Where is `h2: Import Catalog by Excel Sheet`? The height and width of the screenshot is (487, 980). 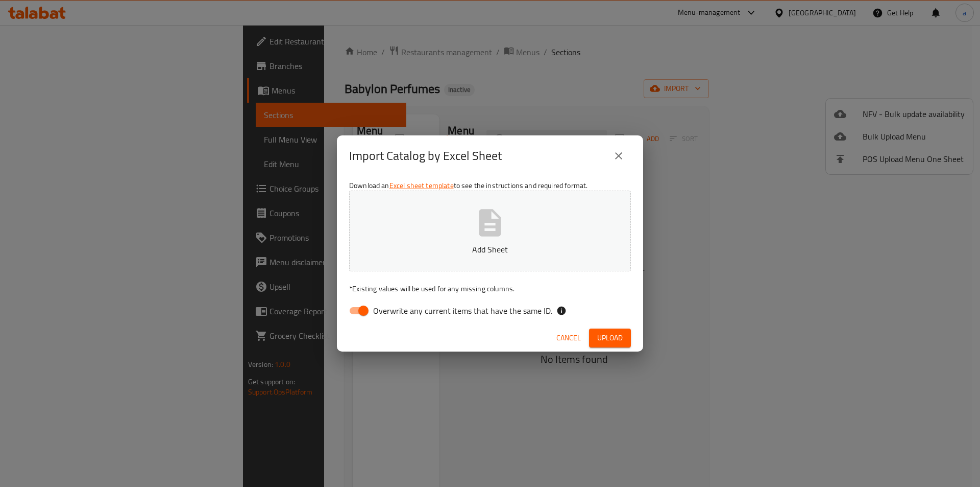 h2: Import Catalog by Excel Sheet is located at coordinates (426, 156).